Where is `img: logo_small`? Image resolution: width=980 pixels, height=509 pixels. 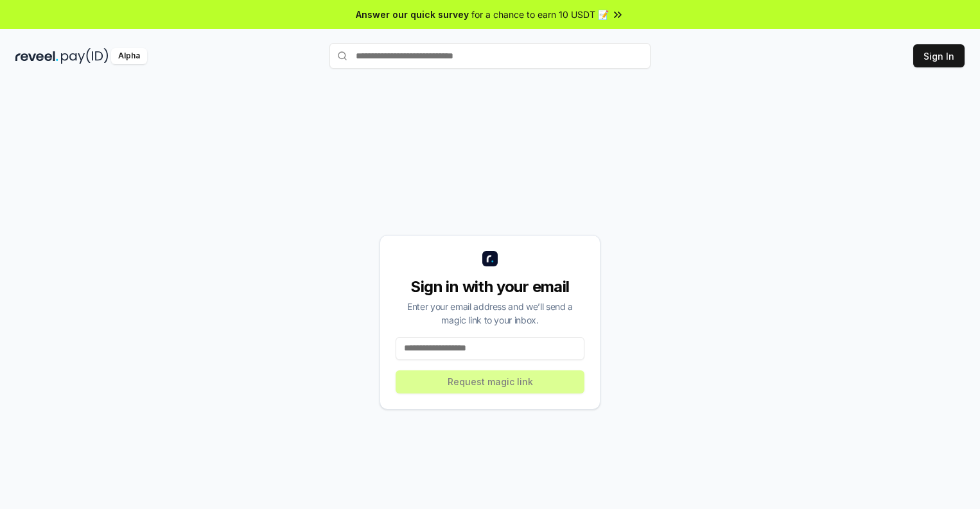 img: logo_small is located at coordinates (490, 259).